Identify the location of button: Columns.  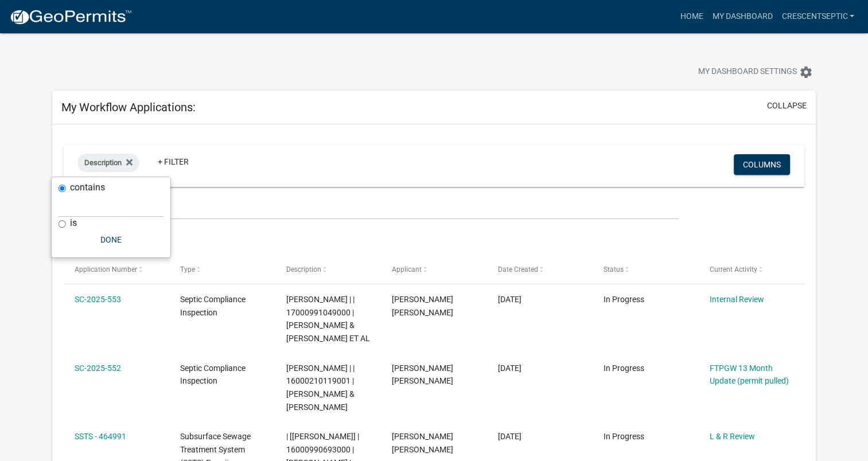
(762, 165).